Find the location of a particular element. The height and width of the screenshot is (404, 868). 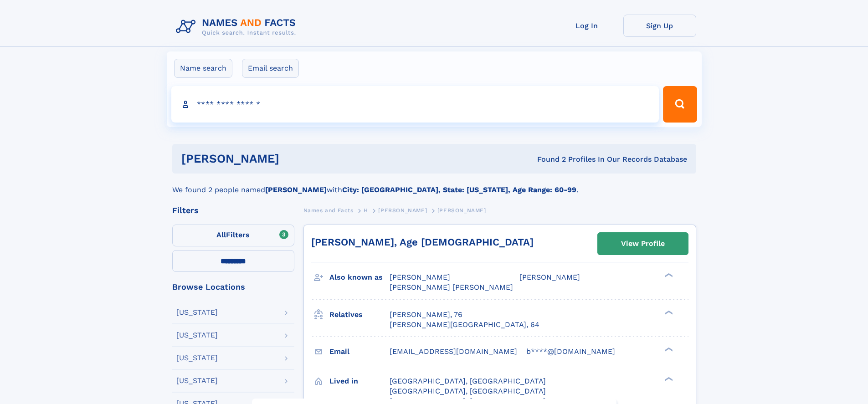

h3: Email is located at coordinates (359, 352).